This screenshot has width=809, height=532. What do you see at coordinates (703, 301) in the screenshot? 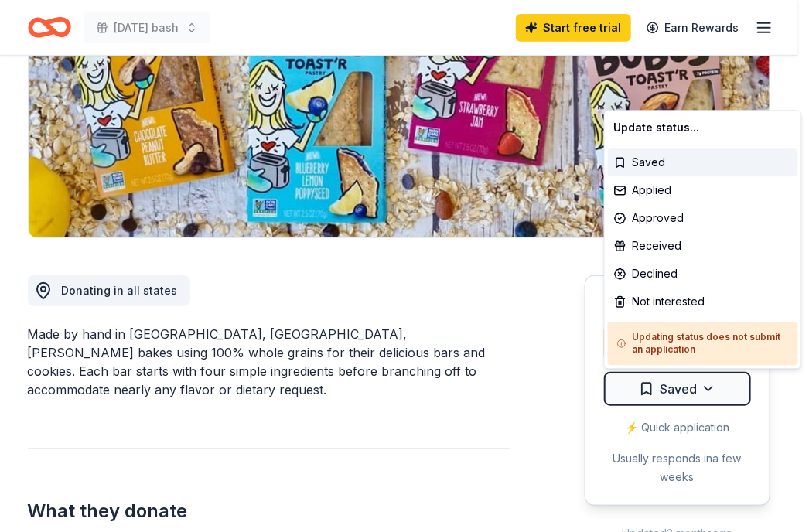
I see `div: Not interested` at bounding box center [703, 301].